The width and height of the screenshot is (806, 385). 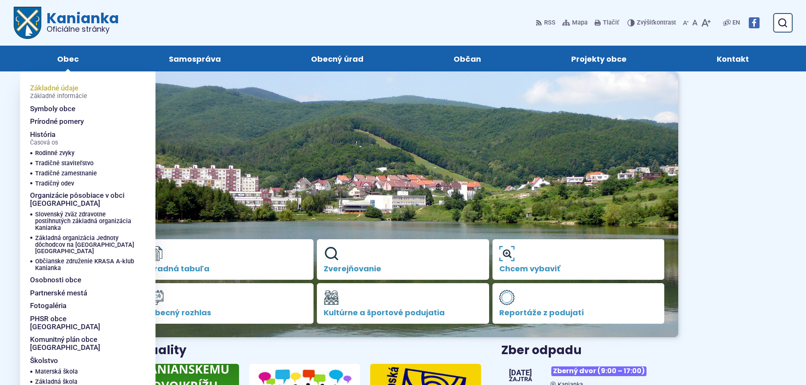 I want to click on span: Prírodné pomery, so click(x=57, y=121).